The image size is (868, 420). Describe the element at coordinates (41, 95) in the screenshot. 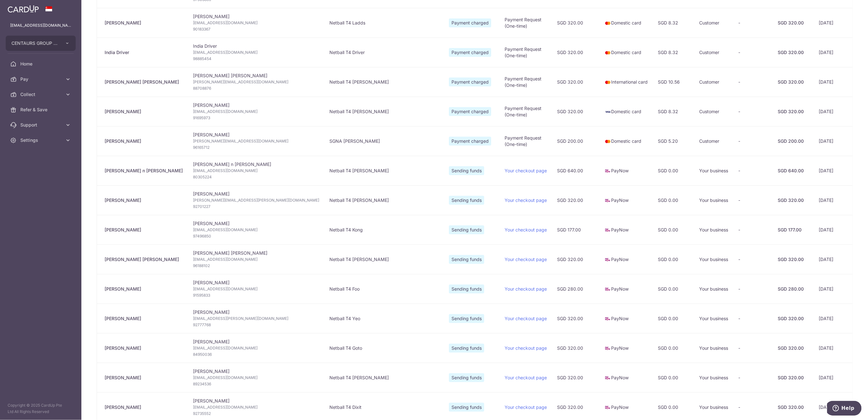

I see `span: Collect` at that location.